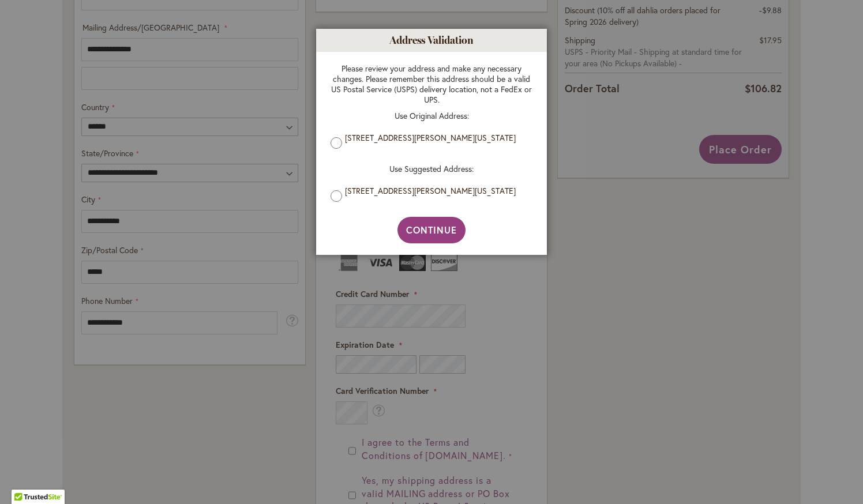 Image resolution: width=863 pixels, height=504 pixels. What do you see at coordinates (432, 229) in the screenshot?
I see `span: Continue` at bounding box center [432, 229].